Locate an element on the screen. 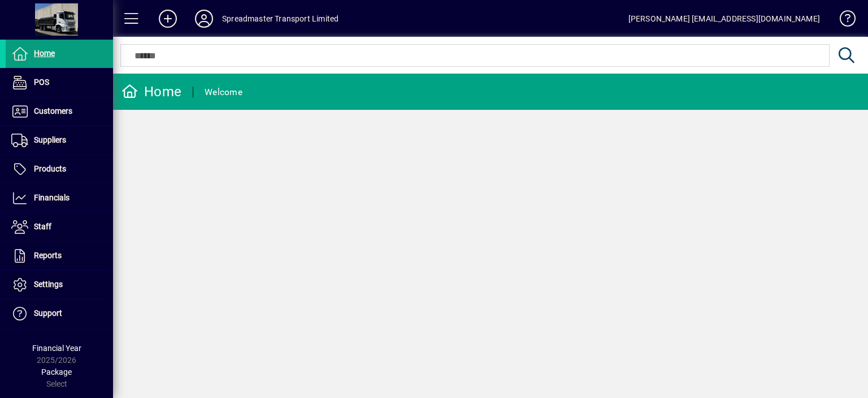 The width and height of the screenshot is (868, 398). span: Settings is located at coordinates (48, 284).